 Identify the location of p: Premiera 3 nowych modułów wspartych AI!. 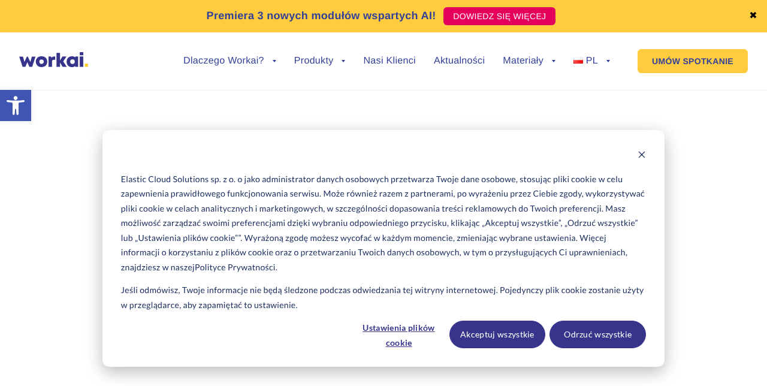
(321, 16).